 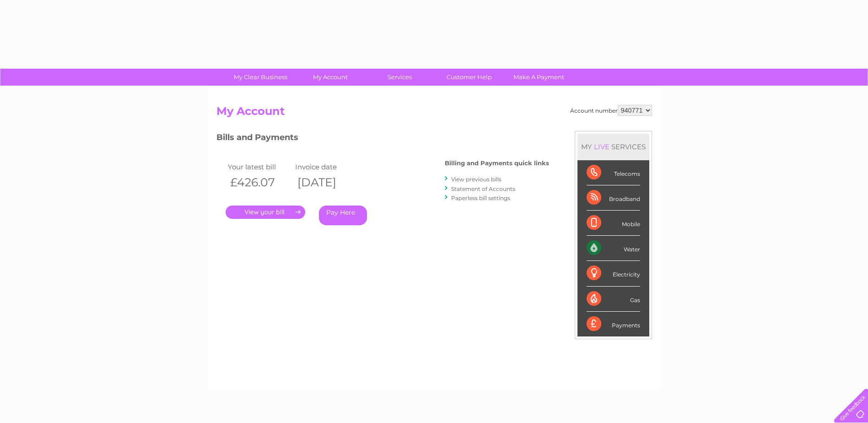 I want to click on a: My Account, so click(x=330, y=77).